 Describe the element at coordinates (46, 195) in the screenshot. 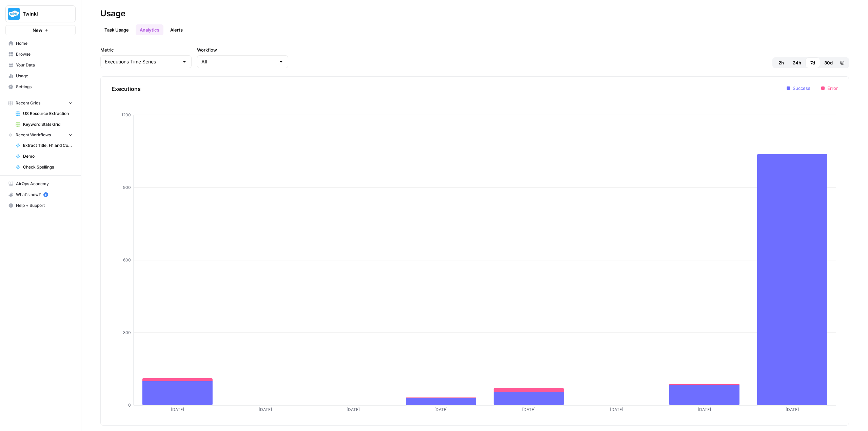

I see `a: 5` at that location.